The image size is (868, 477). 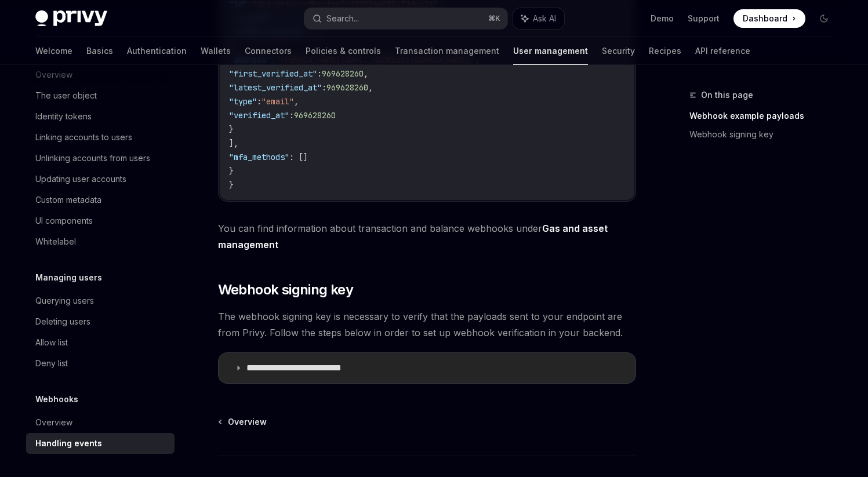 What do you see at coordinates (100, 221) in the screenshot?
I see `a: UI components` at bounding box center [100, 221].